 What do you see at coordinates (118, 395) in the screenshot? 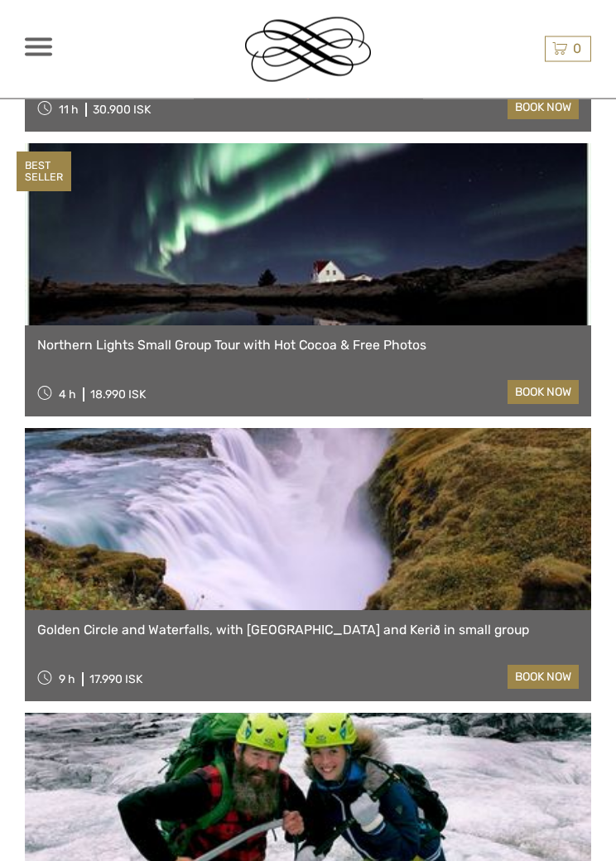
I see `div: 18.990 ISK` at bounding box center [118, 395].